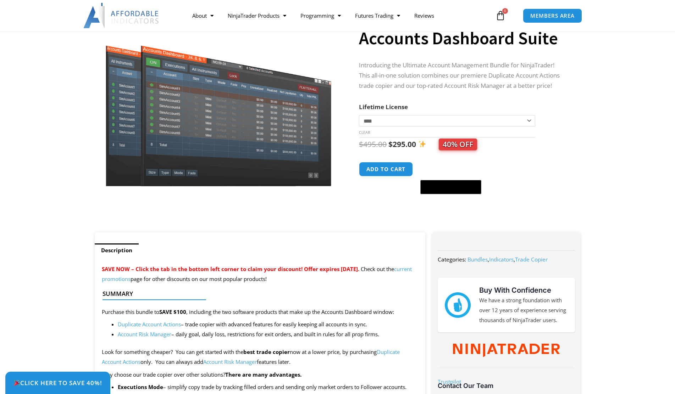 This screenshot has width=675, height=394. I want to click on a: Trade Copier, so click(531, 259).